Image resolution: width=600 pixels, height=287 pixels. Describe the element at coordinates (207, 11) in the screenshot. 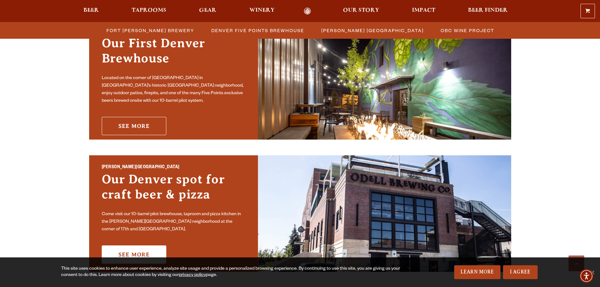

I see `a: Gear` at that location.